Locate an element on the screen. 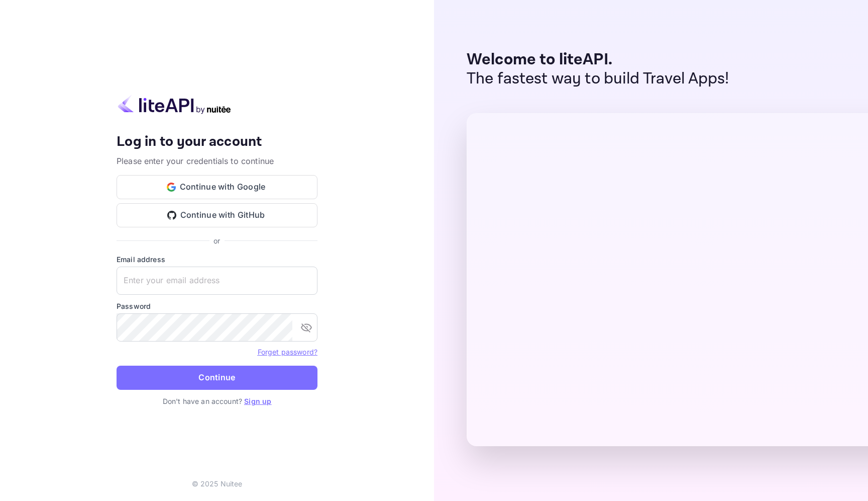 This screenshot has height=501, width=868. button: Continue with GitHub is located at coordinates (217, 215).